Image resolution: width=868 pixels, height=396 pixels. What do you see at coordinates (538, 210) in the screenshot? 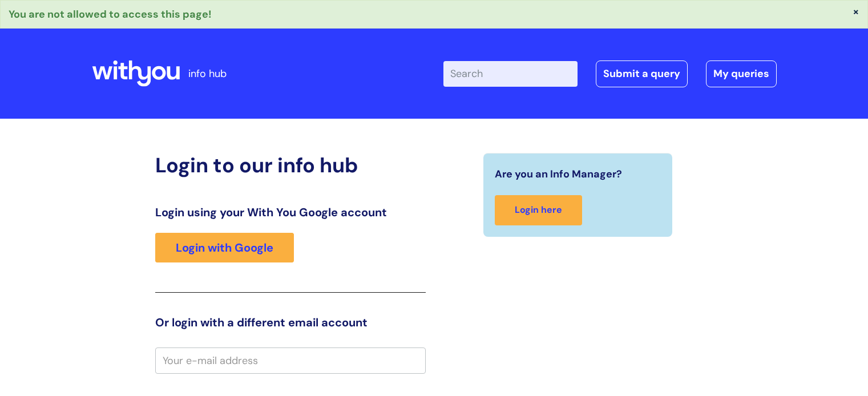
I see `a: Login here` at bounding box center [538, 210].